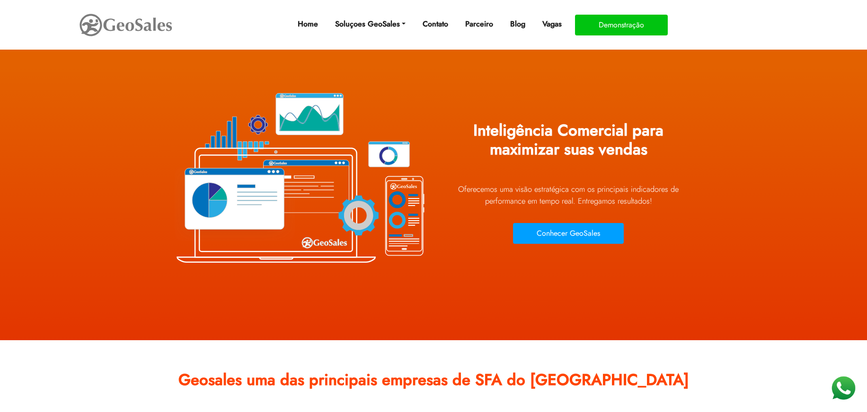  Describe the element at coordinates (370, 24) in the screenshot. I see `a: Soluçoes GeoSales` at that location.